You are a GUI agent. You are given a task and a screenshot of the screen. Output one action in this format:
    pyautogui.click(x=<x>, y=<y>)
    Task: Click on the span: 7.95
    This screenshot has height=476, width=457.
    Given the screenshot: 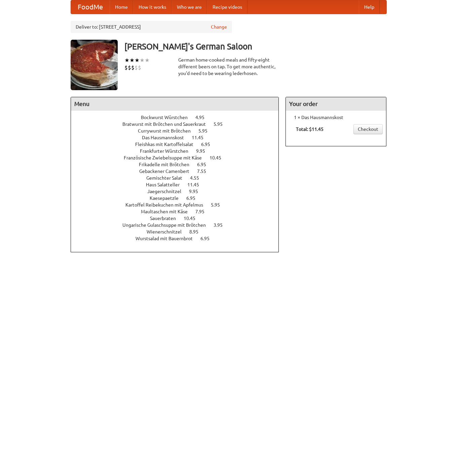 What is the action you would take?
    pyautogui.click(x=203, y=212)
    